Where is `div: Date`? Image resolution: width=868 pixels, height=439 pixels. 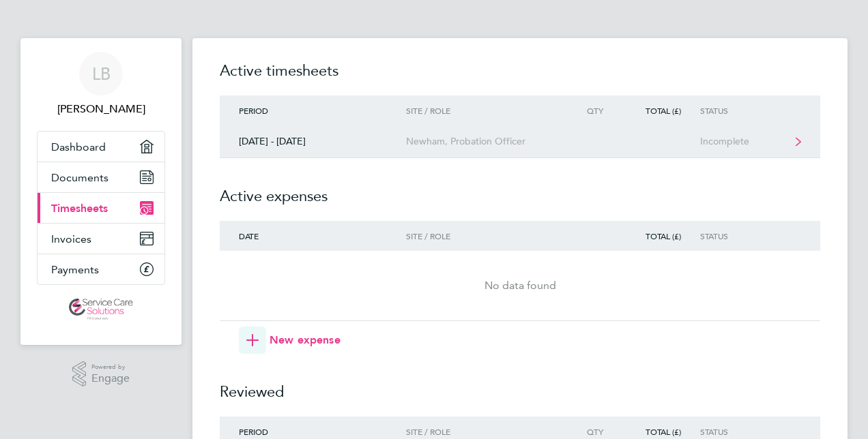
div: Date is located at coordinates (313, 236).